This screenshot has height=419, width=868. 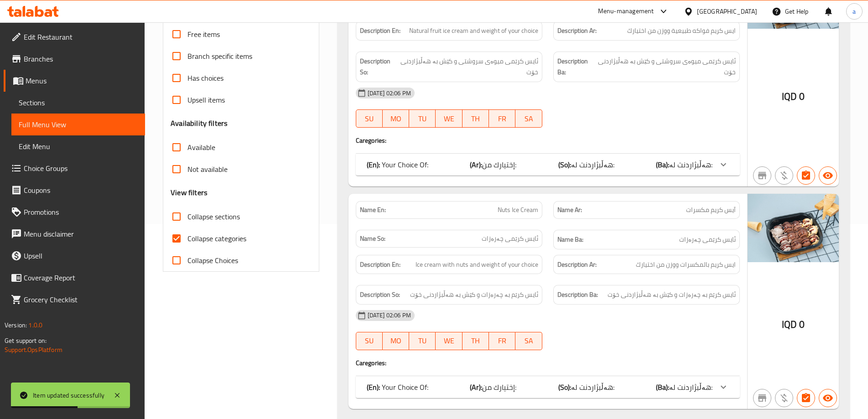 I want to click on span: Coupons, so click(x=81, y=190).